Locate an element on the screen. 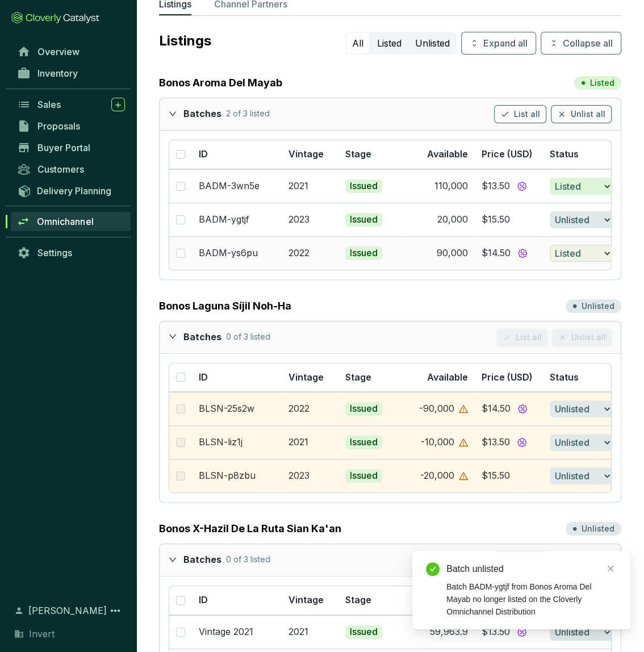 The height and width of the screenshot is (652, 644). span: Unlist all is located at coordinates (587, 115).